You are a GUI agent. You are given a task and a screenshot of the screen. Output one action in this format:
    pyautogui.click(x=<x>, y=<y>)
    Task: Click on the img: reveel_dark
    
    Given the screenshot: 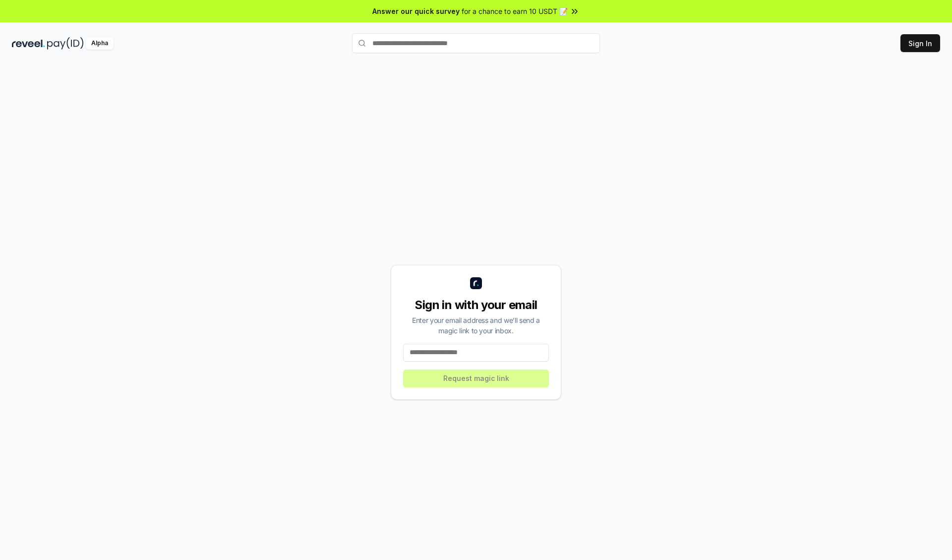 What is the action you would take?
    pyautogui.click(x=28, y=43)
    